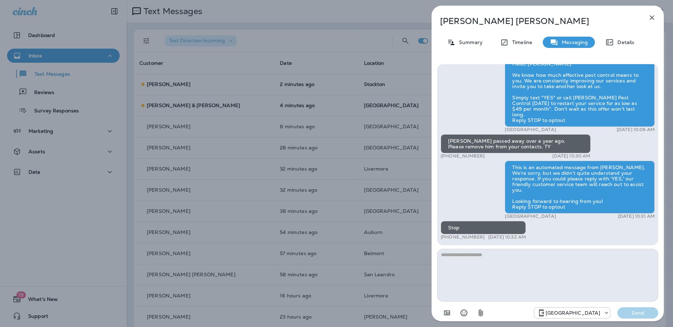  I want to click on button: Select an emoji, so click(464, 312).